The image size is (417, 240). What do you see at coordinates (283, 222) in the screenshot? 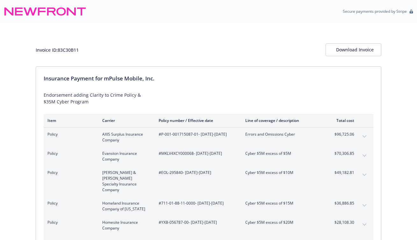
I see `span: Cyber $5M excess of $20M` at bounding box center [283, 222].